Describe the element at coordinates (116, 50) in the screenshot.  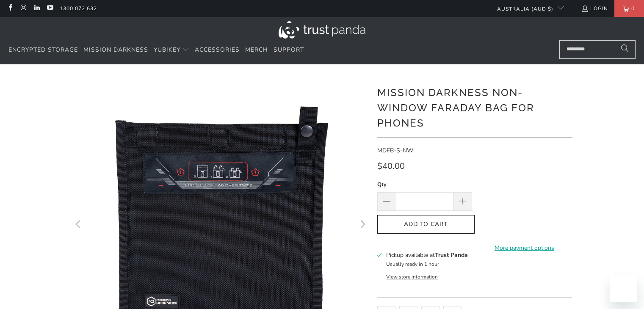
I see `a: Mission Darkness` at that location.